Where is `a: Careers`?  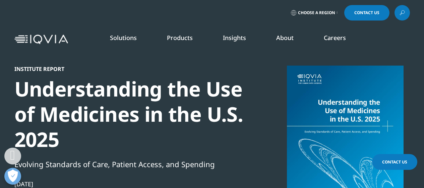
a: Careers is located at coordinates (335, 38).